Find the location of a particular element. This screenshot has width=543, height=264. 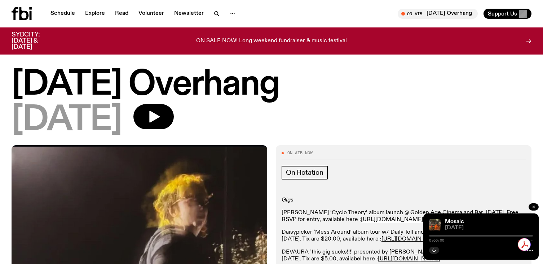

a: Read is located at coordinates (122, 14).